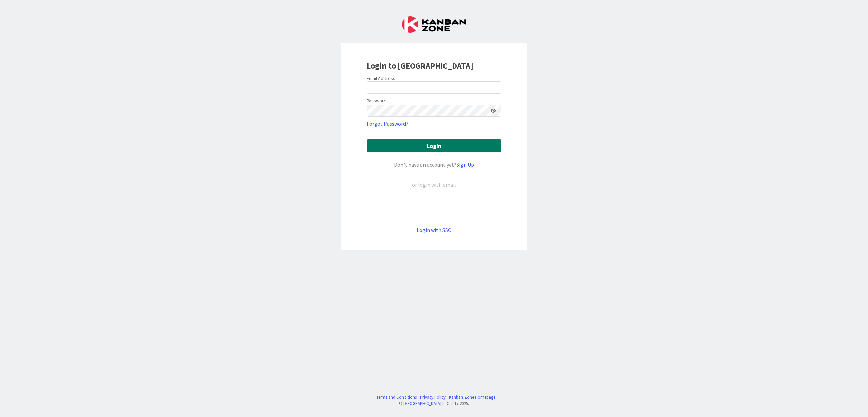 The height and width of the screenshot is (417, 868). What do you see at coordinates (380, 78) in the screenshot?
I see `label: Email Address` at bounding box center [380, 78].